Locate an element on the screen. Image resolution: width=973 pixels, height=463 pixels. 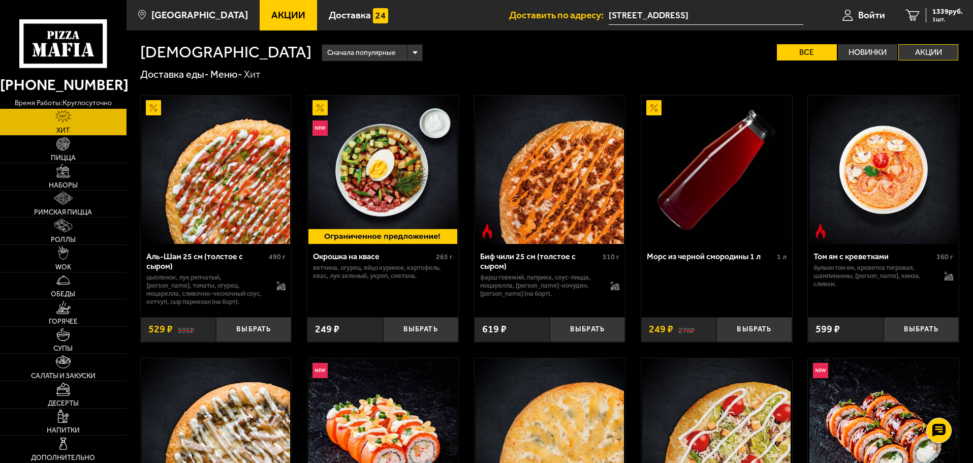
span: 599 ₽ is located at coordinates (828, 329).